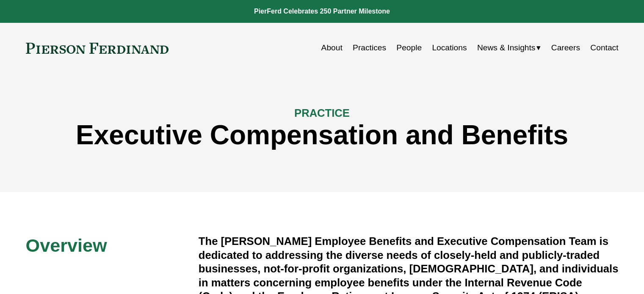  What do you see at coordinates (67, 245) in the screenshot?
I see `span: Overview` at bounding box center [67, 245].